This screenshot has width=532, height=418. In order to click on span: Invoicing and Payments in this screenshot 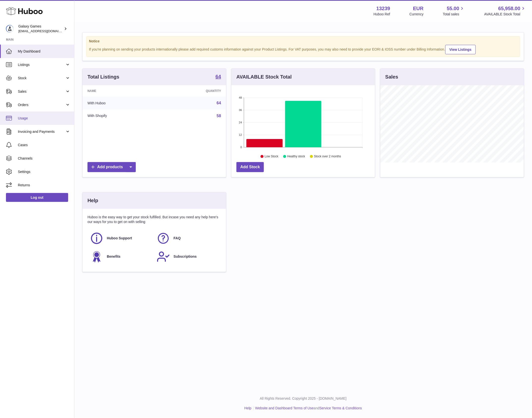, I will do `click(41, 132)`.